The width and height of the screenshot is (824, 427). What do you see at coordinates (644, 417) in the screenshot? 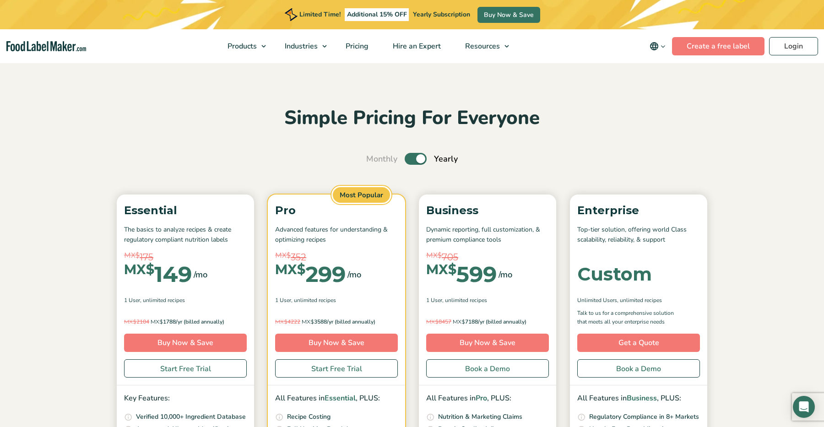
I see `p: Regulatory Compliance in 8+ Markets` at bounding box center [644, 417].